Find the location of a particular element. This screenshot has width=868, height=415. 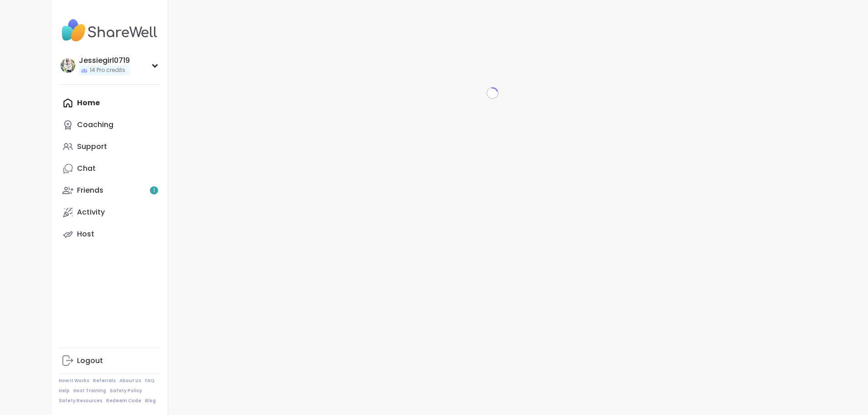

a: How It Works is located at coordinates (74, 381).